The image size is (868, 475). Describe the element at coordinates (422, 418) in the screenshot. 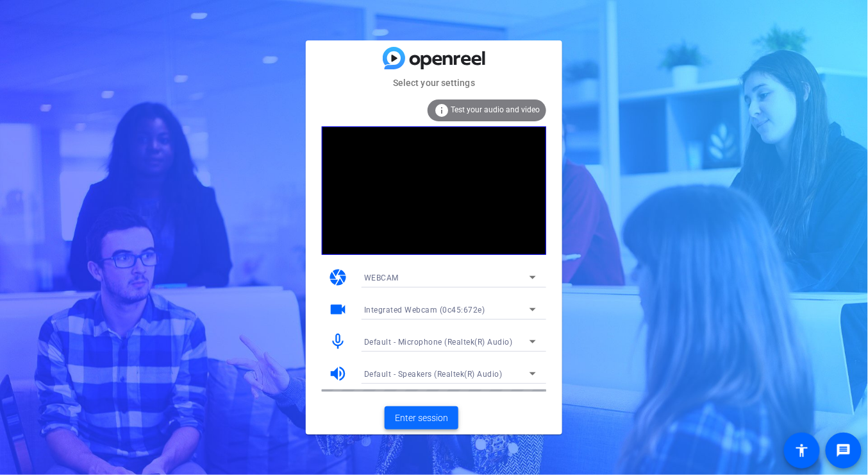

I see `button: Enter session` at that location.